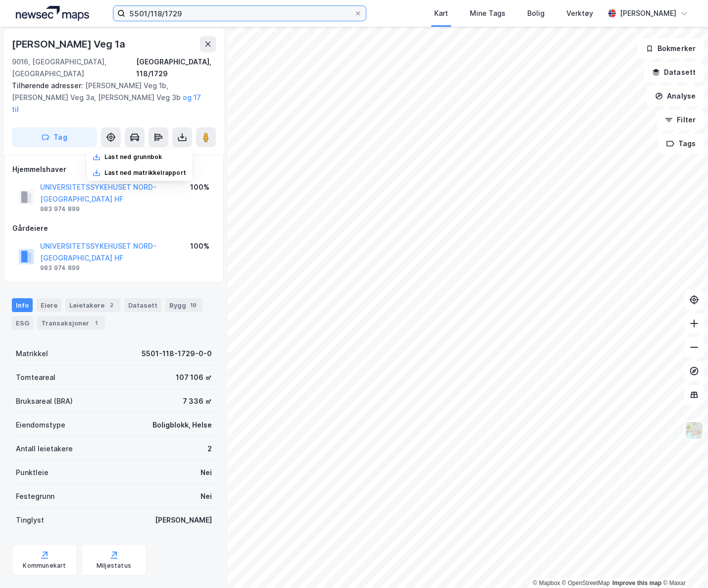 The height and width of the screenshot is (588, 708). What do you see at coordinates (44, 566) in the screenshot?
I see `div: Kommunekart` at bounding box center [44, 566].